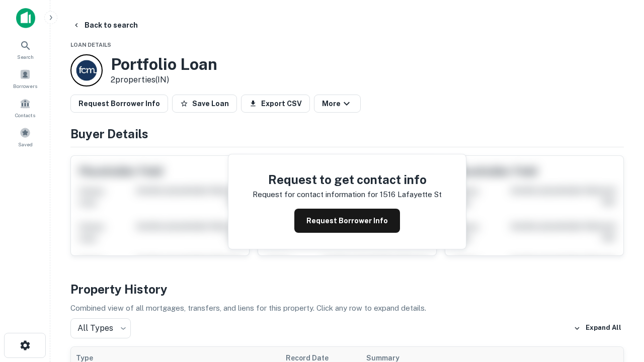  I want to click on div: Search, so click(25, 49).